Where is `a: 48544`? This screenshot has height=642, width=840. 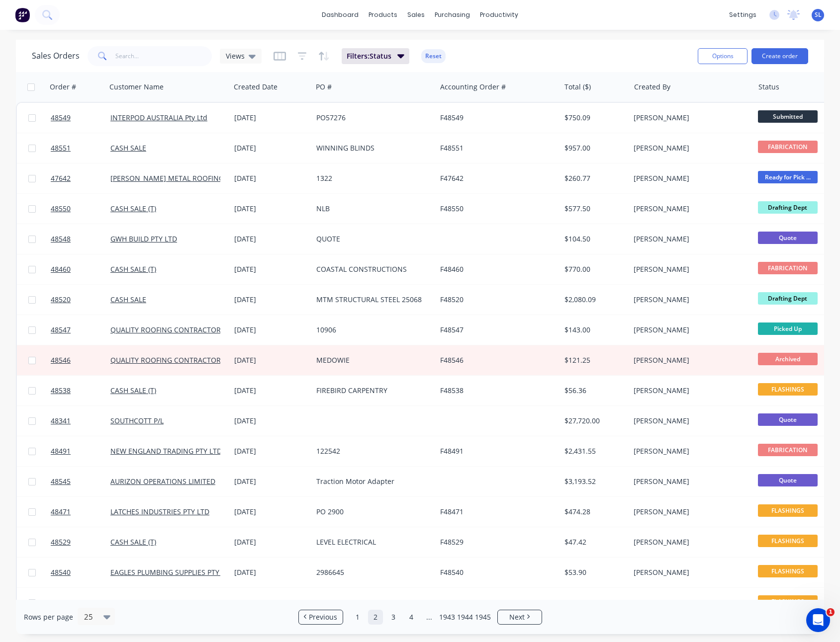
a: 48544 is located at coordinates (81, 602).